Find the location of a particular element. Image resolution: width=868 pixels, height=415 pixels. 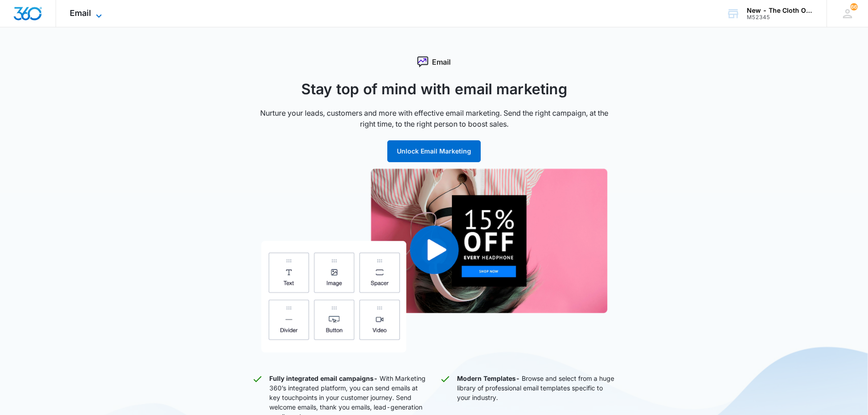

img: Email is located at coordinates (434, 260).